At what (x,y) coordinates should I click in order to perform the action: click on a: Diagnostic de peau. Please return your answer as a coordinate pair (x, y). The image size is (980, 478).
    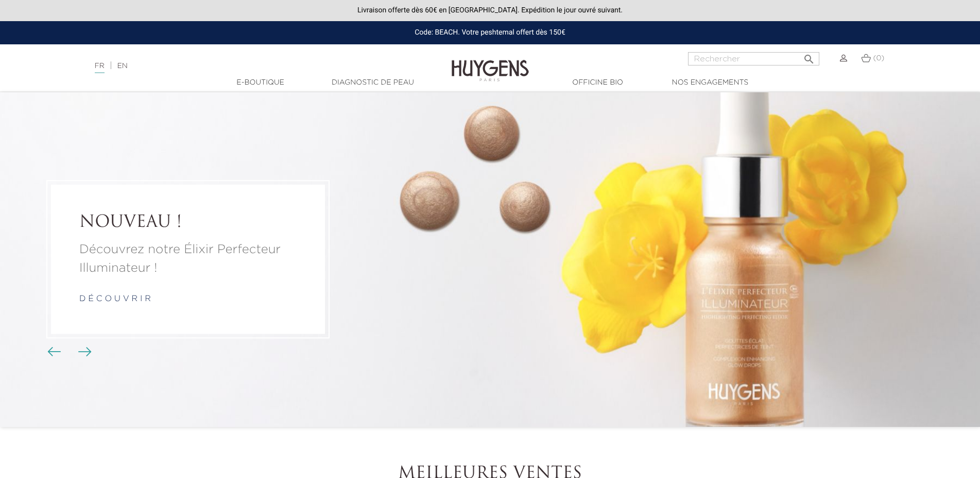
    Looking at the image, I should click on (373, 82).